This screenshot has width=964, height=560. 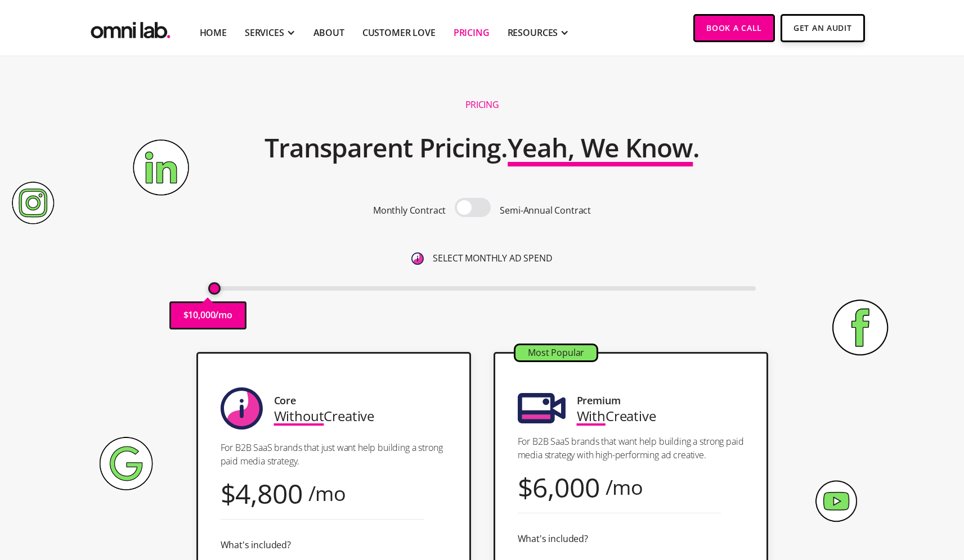 I want to click on span: Yeah, We Know, so click(x=600, y=147).